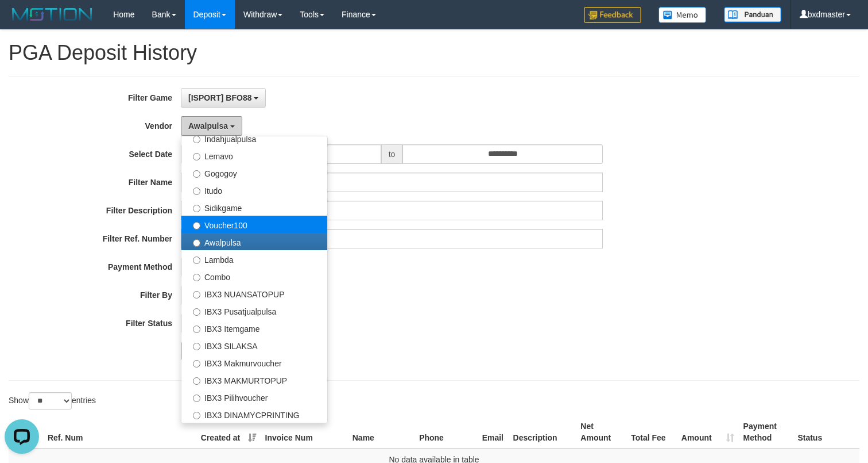  Describe the element at coordinates (196, 363) in the screenshot. I see `input: IBX3 Makmurvoucher` at that location.